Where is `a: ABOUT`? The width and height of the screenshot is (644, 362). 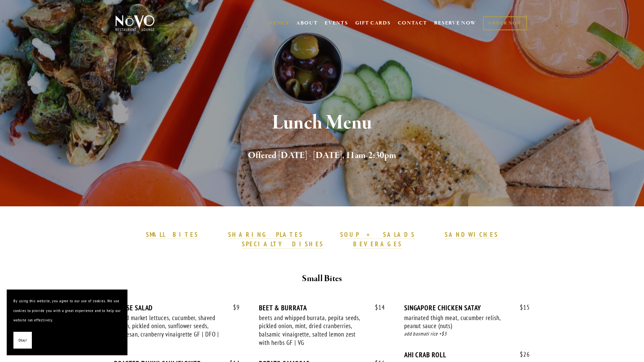 a: ABOUT is located at coordinates (307, 23).